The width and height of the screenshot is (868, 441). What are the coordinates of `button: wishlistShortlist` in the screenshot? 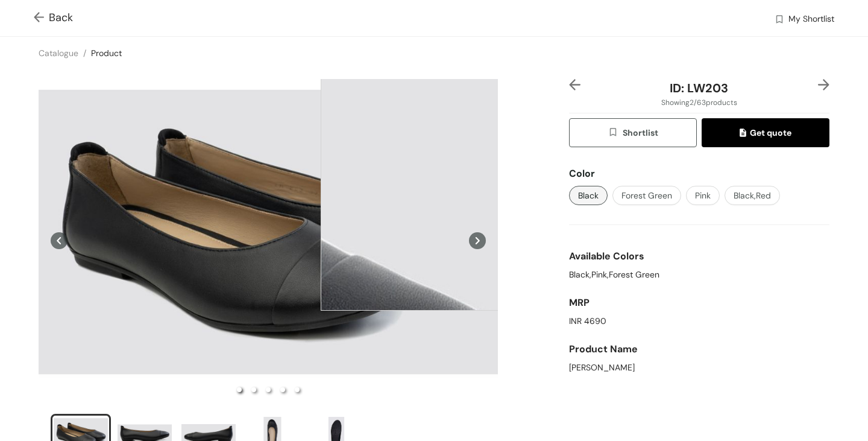 It's located at (633, 132).